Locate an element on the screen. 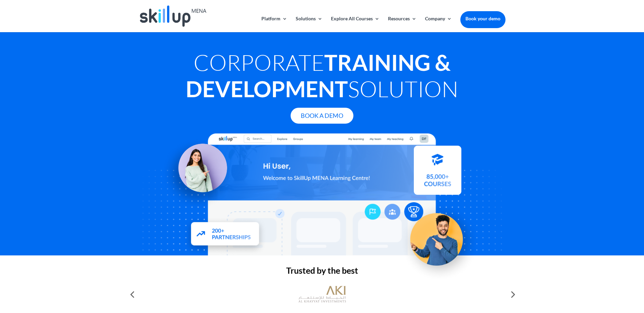 Image resolution: width=644 pixels, height=313 pixels. a: Solutions is located at coordinates (309, 24).